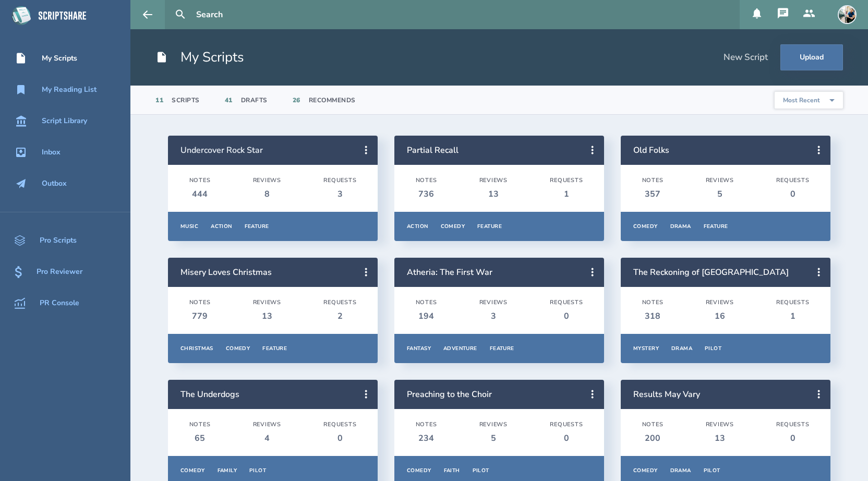  Describe the element at coordinates (59, 303) in the screenshot. I see `div: PR Console` at that location.